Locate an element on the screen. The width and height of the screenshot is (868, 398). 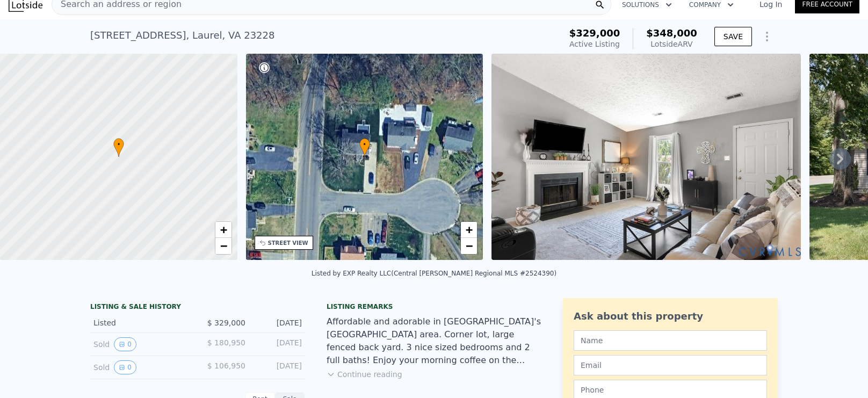
div: STREET VIEW is located at coordinates (288, 243).